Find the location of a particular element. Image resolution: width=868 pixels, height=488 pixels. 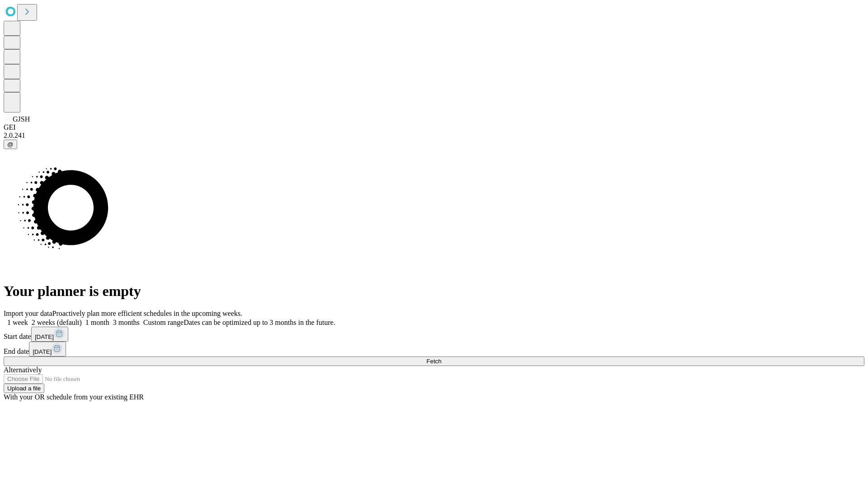

span: With your OR schedule from your existing EHR is located at coordinates (74, 397).